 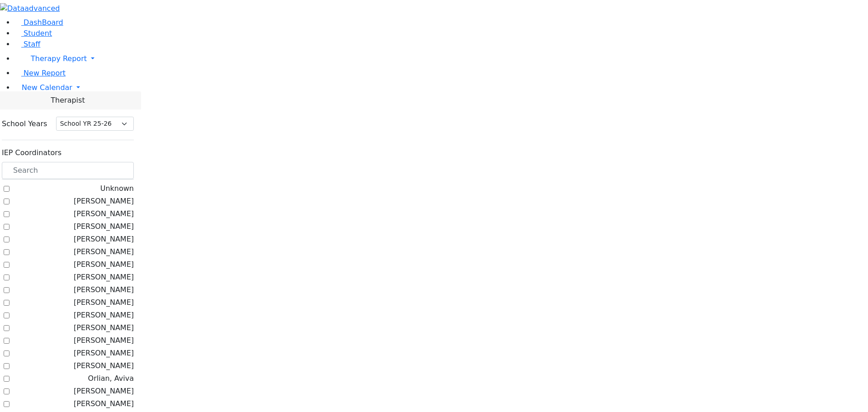 What do you see at coordinates (43, 22) in the screenshot?
I see `span: DashBoard` at bounding box center [43, 22].